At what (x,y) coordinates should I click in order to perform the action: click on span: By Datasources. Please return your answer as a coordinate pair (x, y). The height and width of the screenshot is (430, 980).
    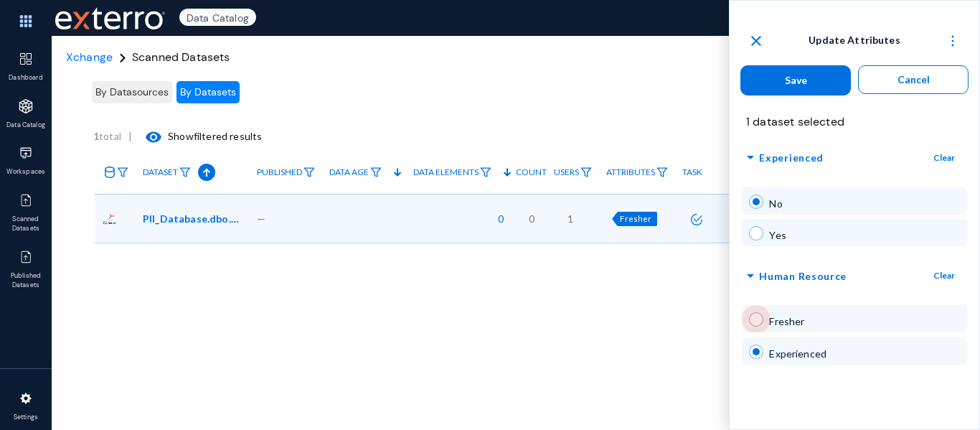
    Looking at the image, I should click on (132, 92).